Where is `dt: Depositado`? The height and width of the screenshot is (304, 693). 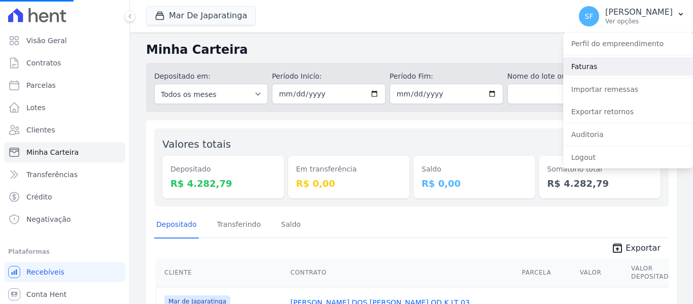
dt: Depositado is located at coordinates (223, 169).